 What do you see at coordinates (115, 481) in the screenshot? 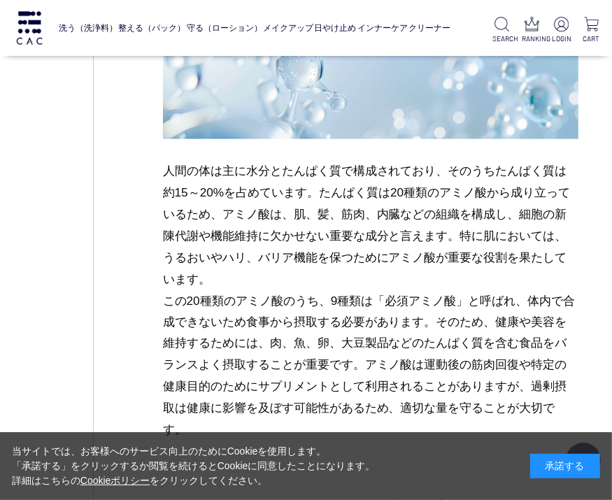
I see `a: Cookieポリシー` at bounding box center [115, 481].